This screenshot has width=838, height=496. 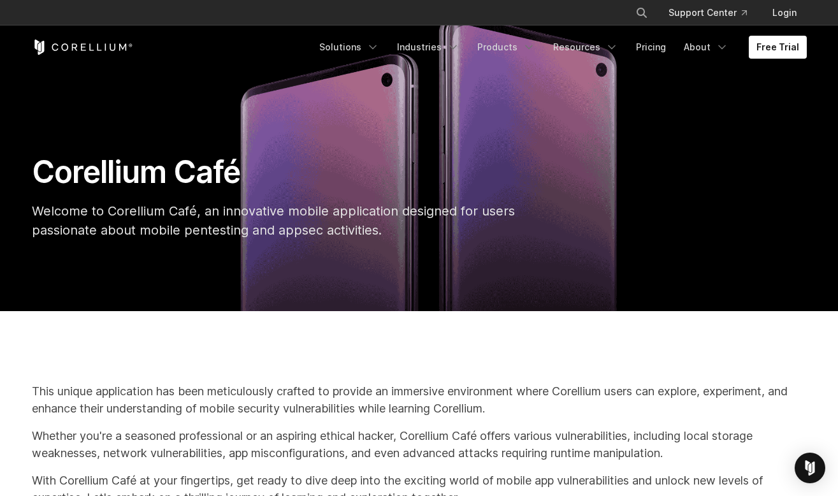 What do you see at coordinates (641, 13) in the screenshot?
I see `button: Search` at bounding box center [641, 13].